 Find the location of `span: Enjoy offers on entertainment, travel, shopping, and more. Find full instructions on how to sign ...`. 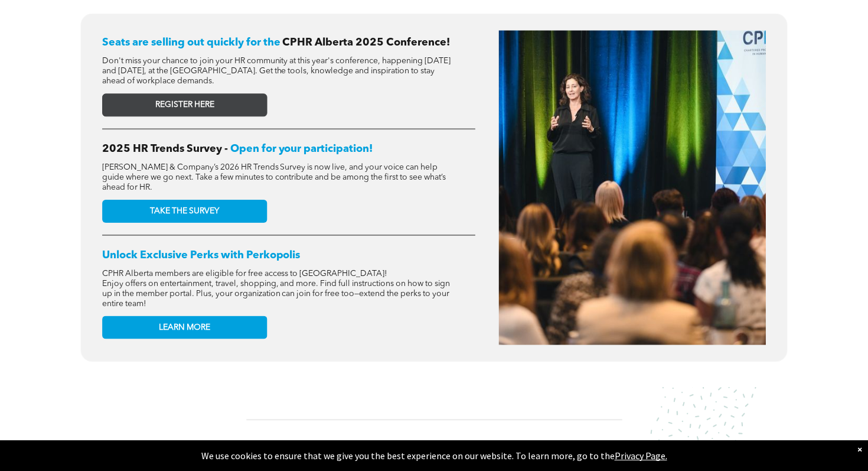

span: Enjoy offers on entertainment, travel, shopping, and more. Find full instructions on how to sign ... is located at coordinates (276, 293).